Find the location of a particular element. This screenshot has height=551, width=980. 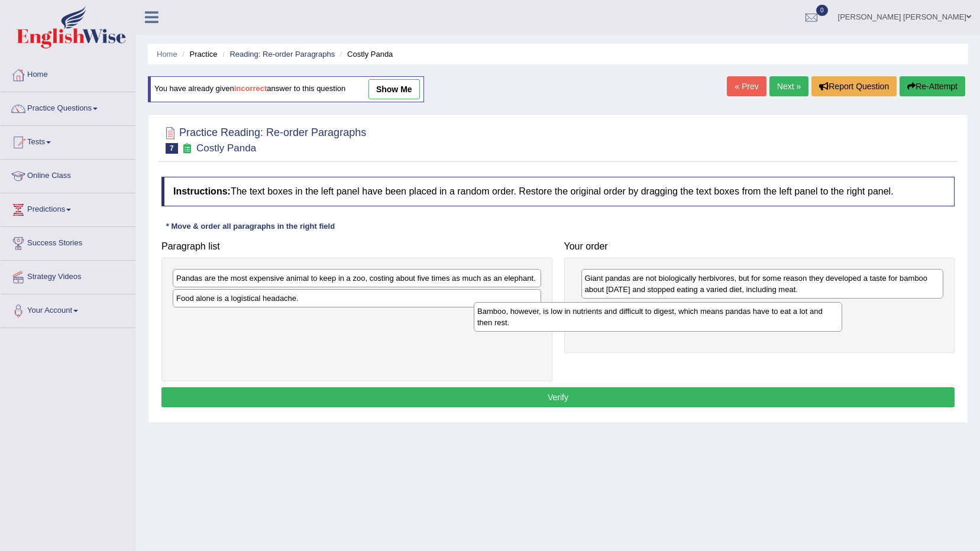

span: 0 is located at coordinates (822, 10).